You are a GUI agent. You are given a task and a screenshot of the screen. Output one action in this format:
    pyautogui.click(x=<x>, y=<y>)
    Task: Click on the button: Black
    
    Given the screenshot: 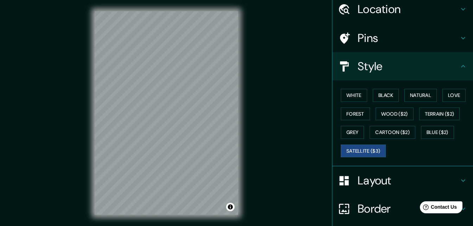 What is the action you would take?
    pyautogui.click(x=386, y=95)
    